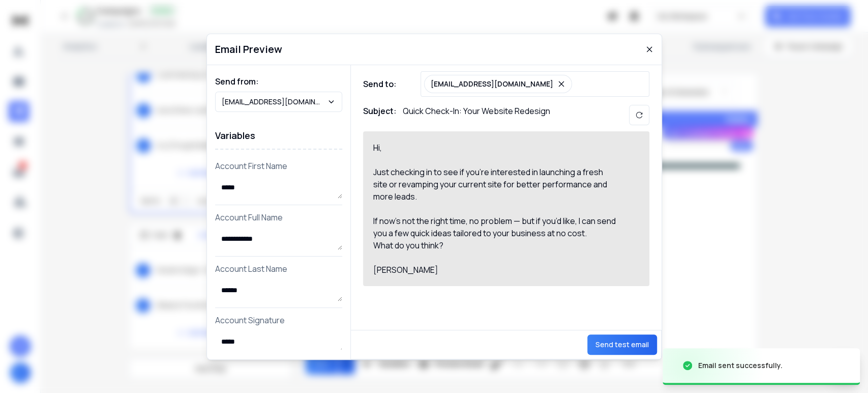  What do you see at coordinates (279, 136) in the screenshot?
I see `h1: Variables` at bounding box center [279, 136].